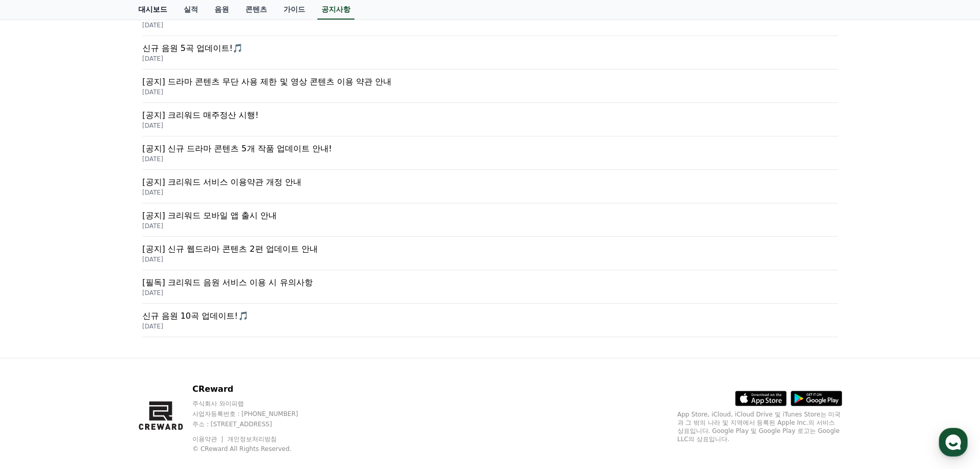 The height and width of the screenshot is (469, 980). I want to click on p: [공지] 드라마 콘텐츠 무단 사용 제한 및 영상 콘텐츠 이용 약관 안내, so click(490, 82).